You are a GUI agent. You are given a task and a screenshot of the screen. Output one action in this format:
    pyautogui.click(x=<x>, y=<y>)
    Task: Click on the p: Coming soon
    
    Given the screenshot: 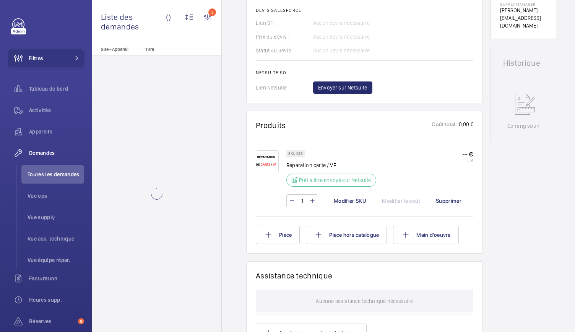 What is the action you would take?
    pyautogui.click(x=523, y=126)
    